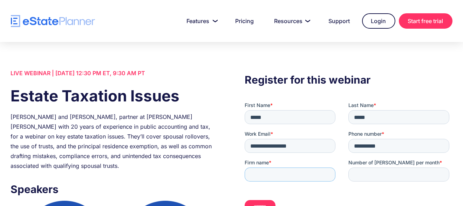 This screenshot has height=206, width=463. What do you see at coordinates (201, 21) in the screenshot?
I see `a: Features` at bounding box center [201, 21].